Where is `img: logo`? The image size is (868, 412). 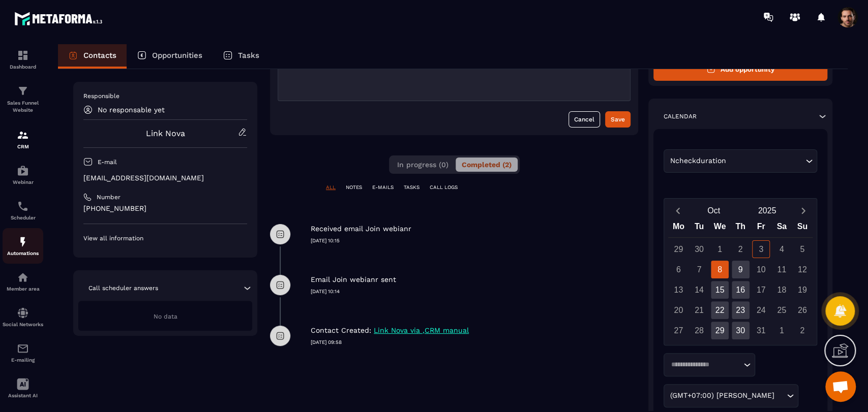
img: logo is located at coordinates (60, 18).